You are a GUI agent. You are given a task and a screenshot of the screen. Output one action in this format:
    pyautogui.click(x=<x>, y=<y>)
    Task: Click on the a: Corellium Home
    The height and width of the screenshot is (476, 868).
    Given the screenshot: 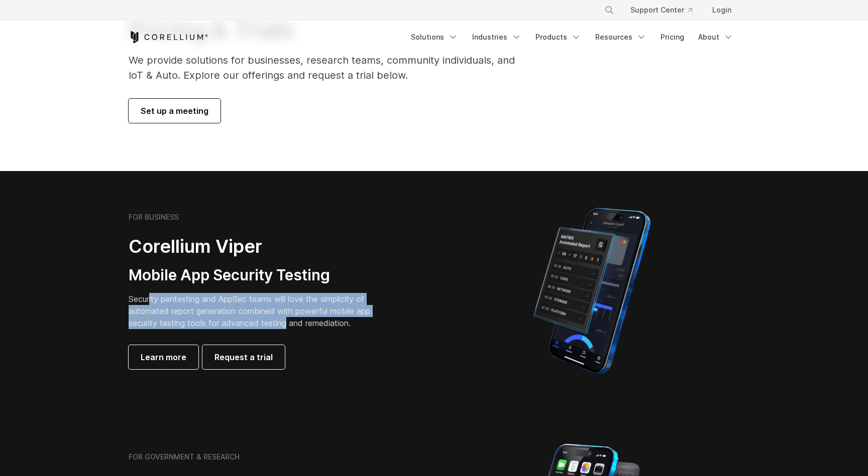 What is the action you would take?
    pyautogui.click(x=168, y=37)
    